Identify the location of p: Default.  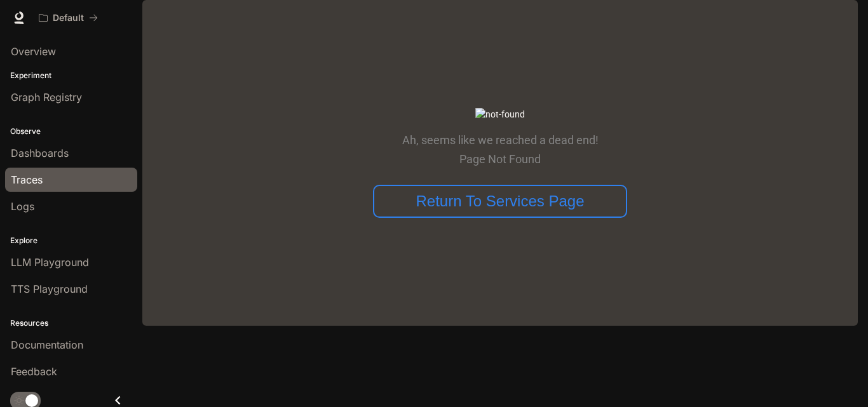
(68, 18).